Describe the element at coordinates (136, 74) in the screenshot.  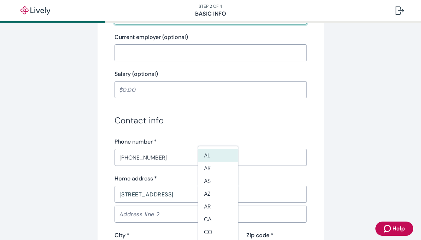
I see `label: Salary (optional)` at that location.